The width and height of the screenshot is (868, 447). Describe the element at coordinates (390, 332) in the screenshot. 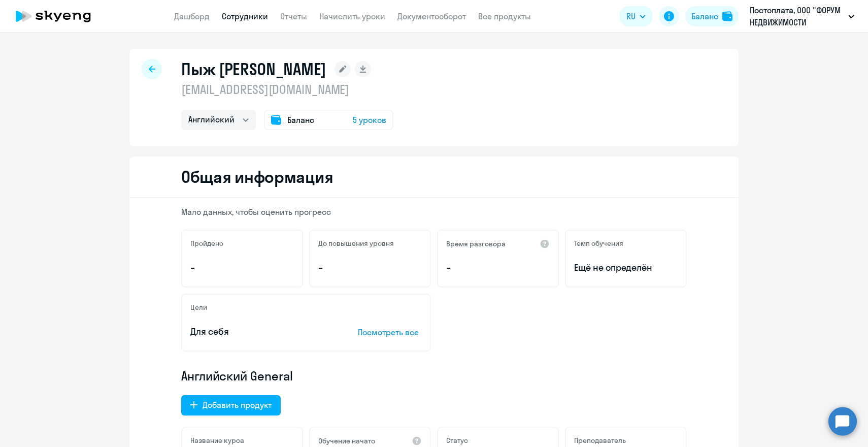

I see `p: Посмотреть все` at that location.